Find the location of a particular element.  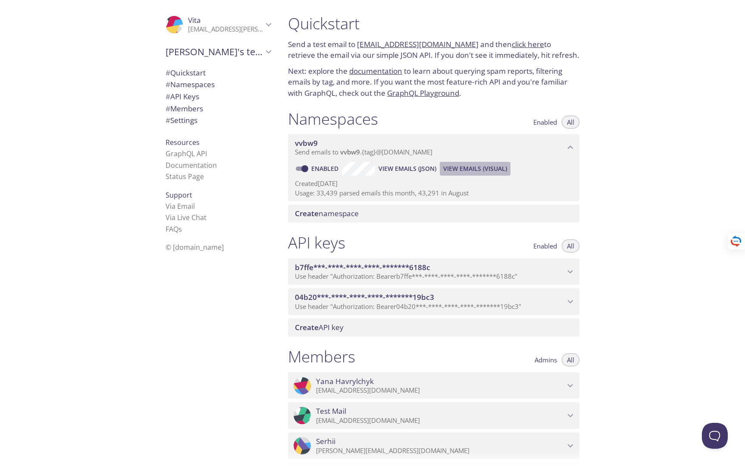

p: Send a test email to and then to retrieve the email via our simple JSON API. If you don't see it ... is located at coordinates (434, 50).